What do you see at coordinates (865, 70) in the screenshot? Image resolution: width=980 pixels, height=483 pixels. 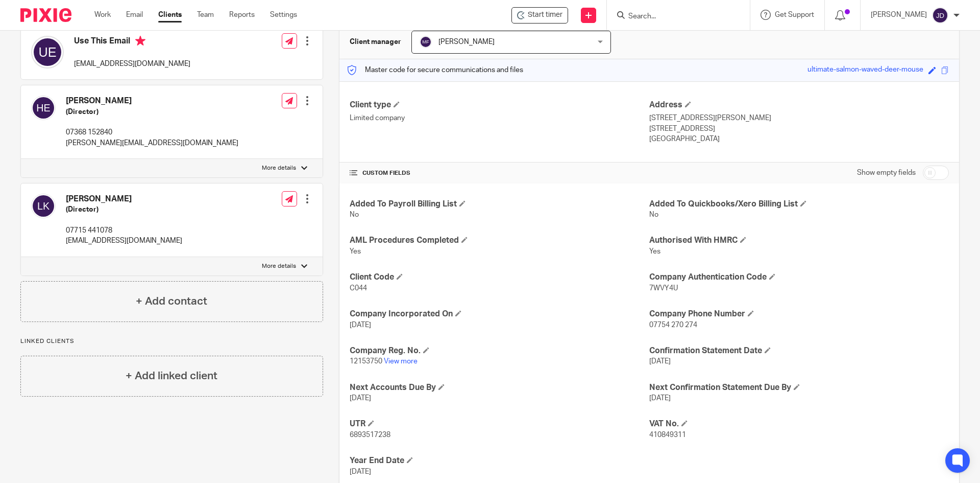 I see `div: ultimate-salmon-waved-deer-mouse` at bounding box center [865, 70].